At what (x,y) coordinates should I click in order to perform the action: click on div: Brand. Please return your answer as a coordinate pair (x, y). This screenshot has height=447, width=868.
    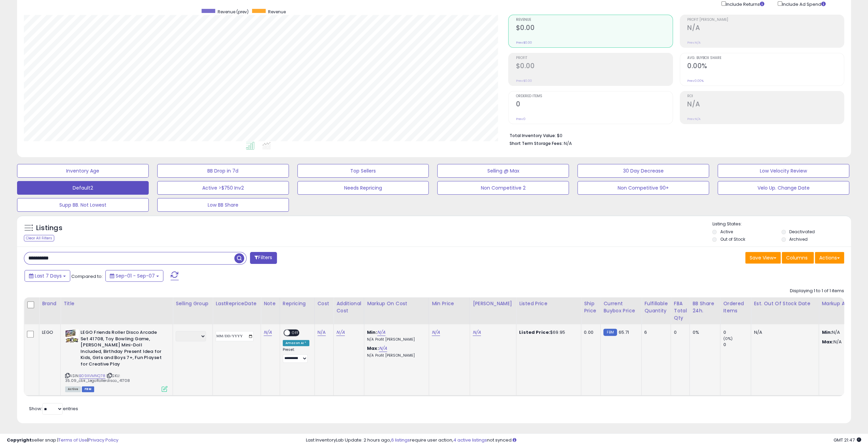
    Looking at the image, I should click on (49, 304).